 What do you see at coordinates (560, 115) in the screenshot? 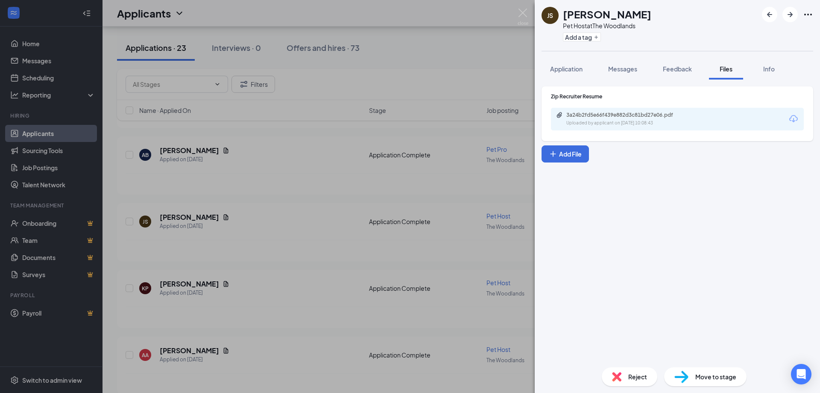
I see `svg: Paperclip` at bounding box center [560, 115].